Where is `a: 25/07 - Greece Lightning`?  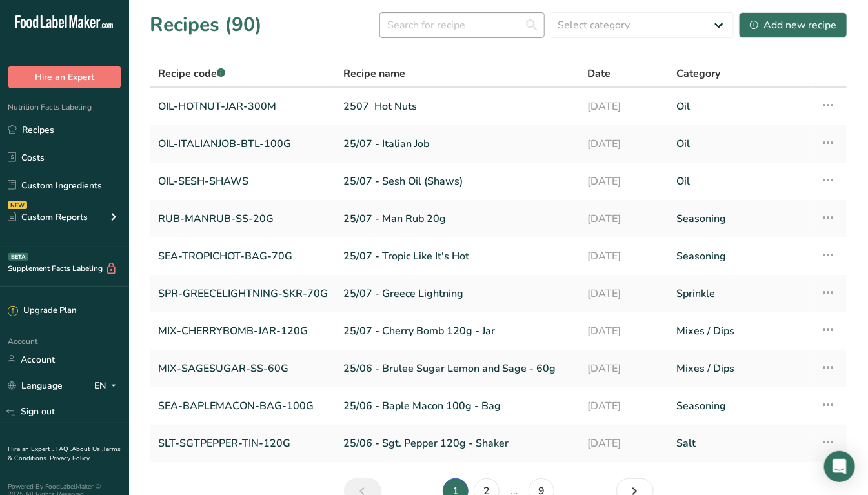 a: 25/07 - Greece Lightning is located at coordinates (457, 293).